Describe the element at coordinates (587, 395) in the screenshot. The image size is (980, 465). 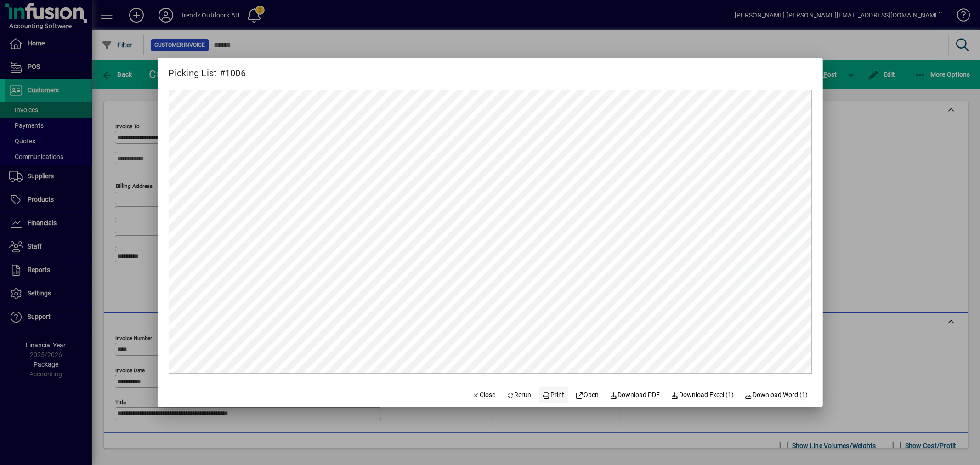
I see `span: Open` at that location.